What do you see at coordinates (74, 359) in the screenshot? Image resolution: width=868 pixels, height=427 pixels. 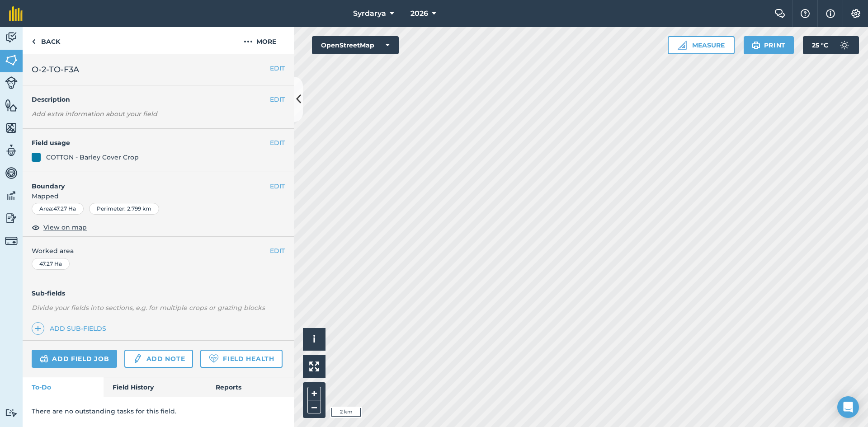 I see `a: Add field job` at bounding box center [74, 359].